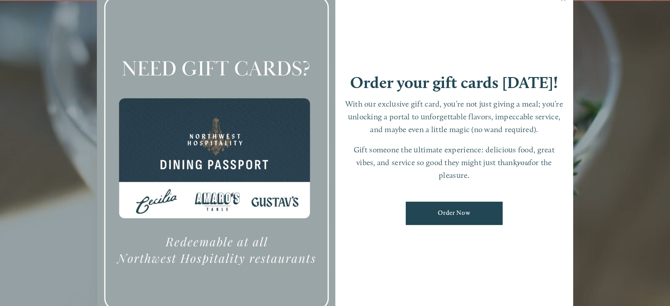 This screenshot has width=670, height=306. What do you see at coordinates (454, 213) in the screenshot?
I see `a: Order Now` at bounding box center [454, 213].